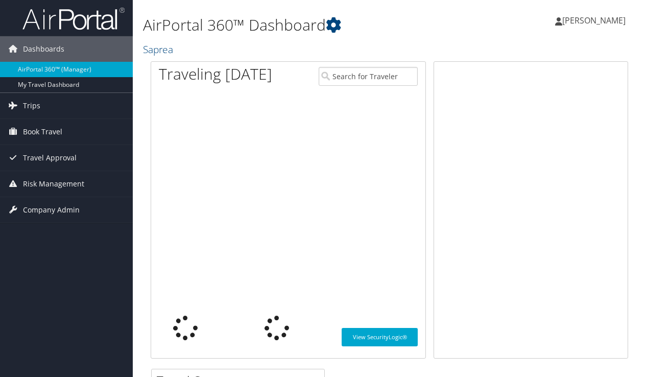  I want to click on span: Company Admin, so click(51, 210).